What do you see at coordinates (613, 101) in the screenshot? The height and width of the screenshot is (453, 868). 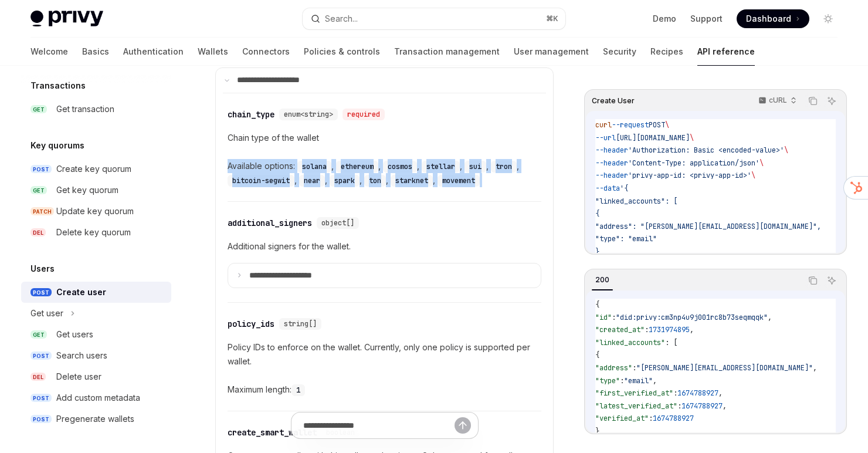 I see `span: Create User` at bounding box center [613, 101].